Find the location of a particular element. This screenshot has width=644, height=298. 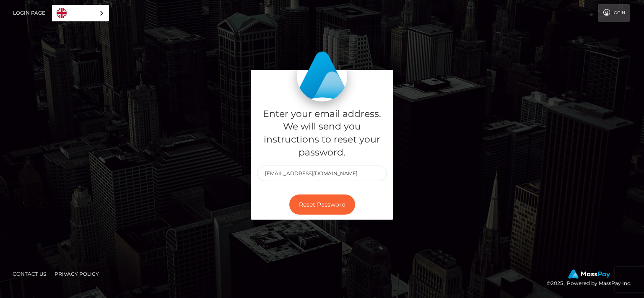

a: Login Page is located at coordinates (29, 13).